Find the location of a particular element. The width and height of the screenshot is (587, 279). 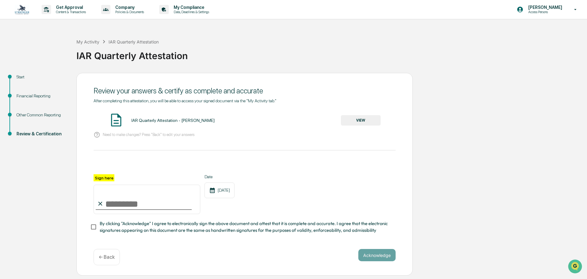

img: Document Icon is located at coordinates (116, 120).